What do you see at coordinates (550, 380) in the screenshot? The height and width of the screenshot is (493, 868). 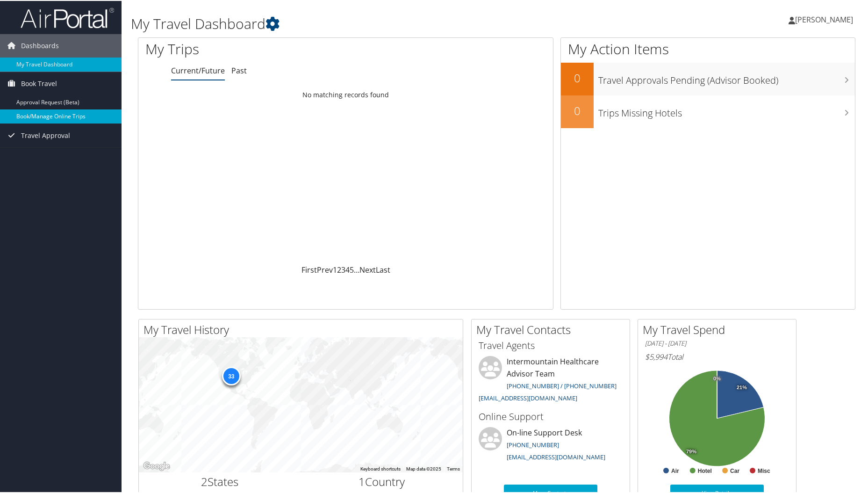 I see `li: Intermountain Healthcare Advisor Team` at bounding box center [550, 380].